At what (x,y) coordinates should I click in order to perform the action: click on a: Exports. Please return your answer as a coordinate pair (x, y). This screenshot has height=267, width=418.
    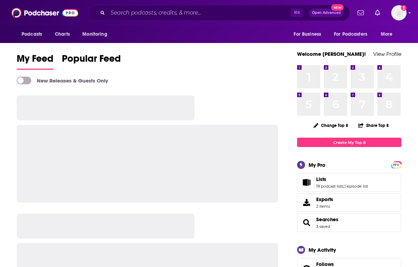
    Looking at the image, I should click on (349, 203).